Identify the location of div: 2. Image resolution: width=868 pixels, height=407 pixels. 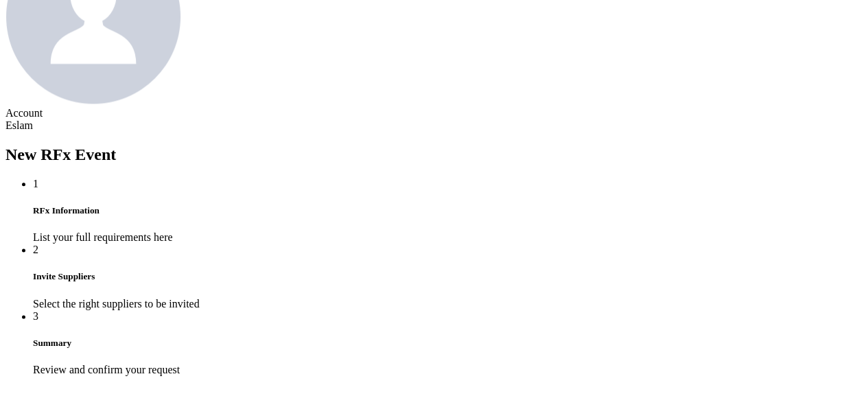
(447, 250).